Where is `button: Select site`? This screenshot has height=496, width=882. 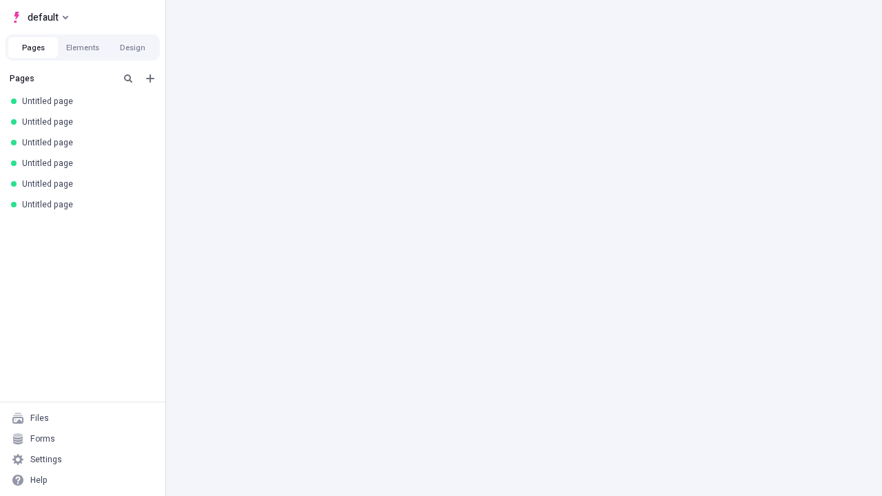 button: Select site is located at coordinates (39, 17).